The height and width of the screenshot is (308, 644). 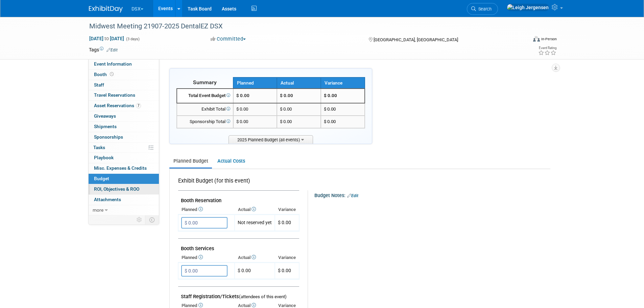 What do you see at coordinates (124, 116) in the screenshot?
I see `a: Giveaways` at bounding box center [124, 116].